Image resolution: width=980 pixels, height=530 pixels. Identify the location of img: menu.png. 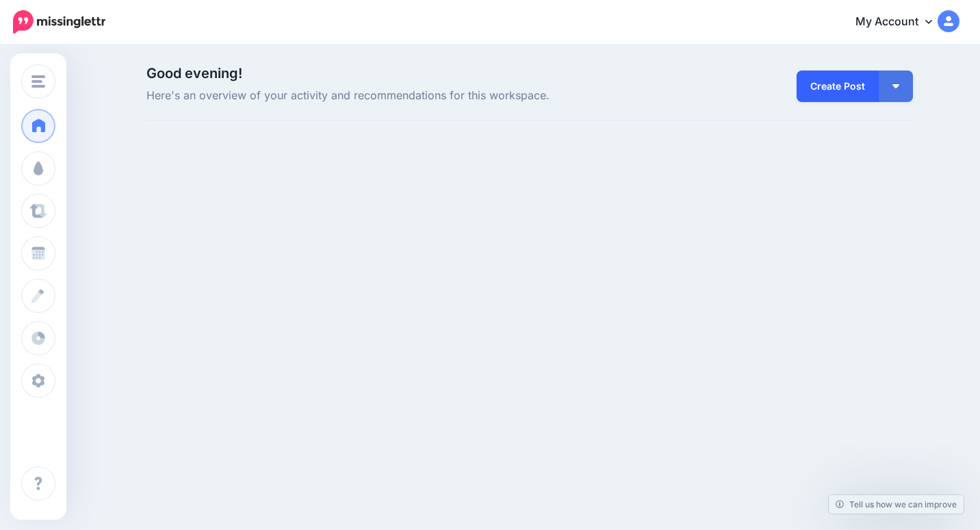
(39, 82).